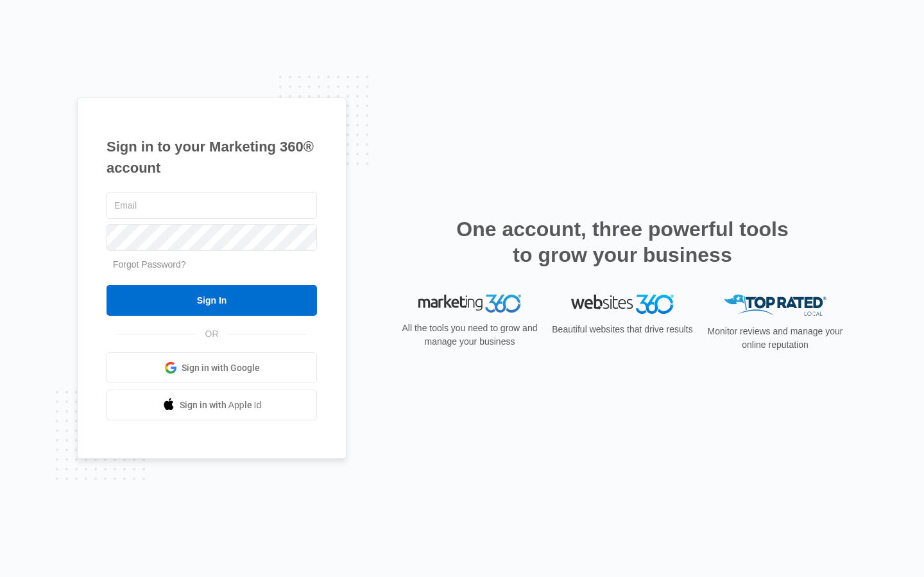 The image size is (924, 577). What do you see at coordinates (622, 329) in the screenshot?
I see `p: Beautiful websites that drive results` at bounding box center [622, 329].